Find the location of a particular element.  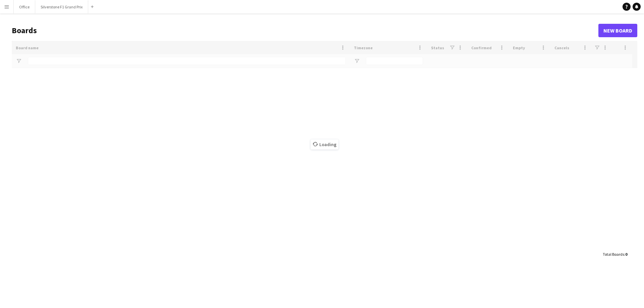

h1: Boards is located at coordinates (305, 30).